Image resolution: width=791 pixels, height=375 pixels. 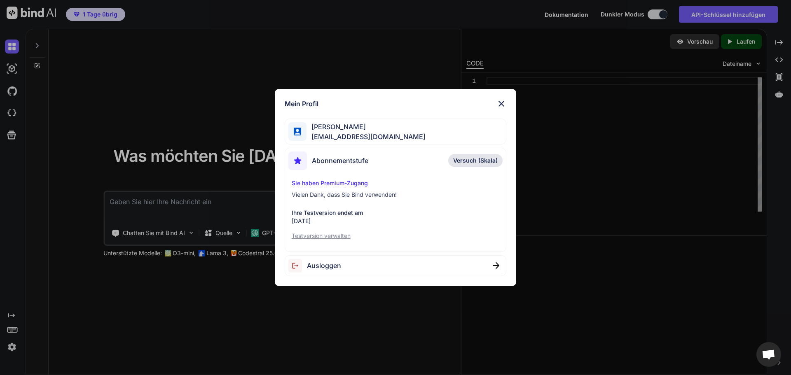 What do you see at coordinates (340, 161) in the screenshot?
I see `font: Abonnementstufe` at bounding box center [340, 161].